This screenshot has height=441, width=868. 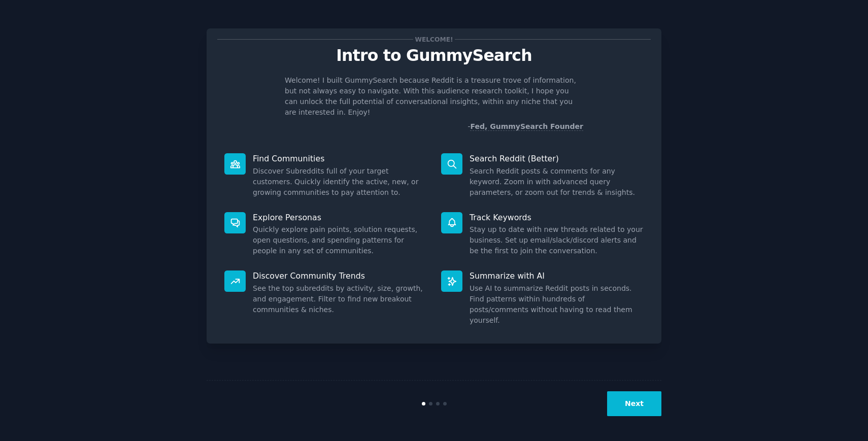 I want to click on p: Explore Personas, so click(x=339, y=217).